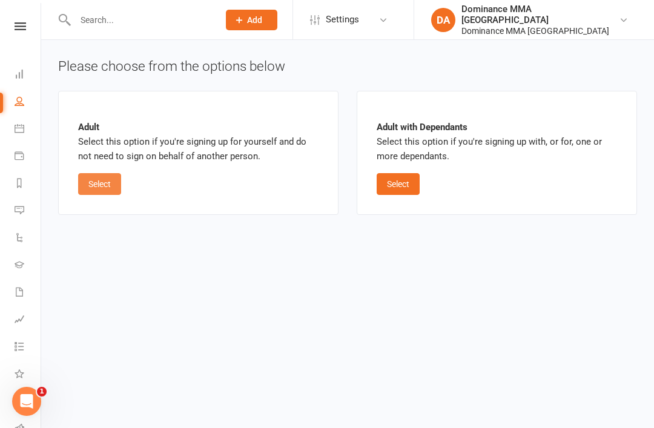 The image size is (654, 428). What do you see at coordinates (28, 320) in the screenshot?
I see `a: Assessments` at bounding box center [28, 320].